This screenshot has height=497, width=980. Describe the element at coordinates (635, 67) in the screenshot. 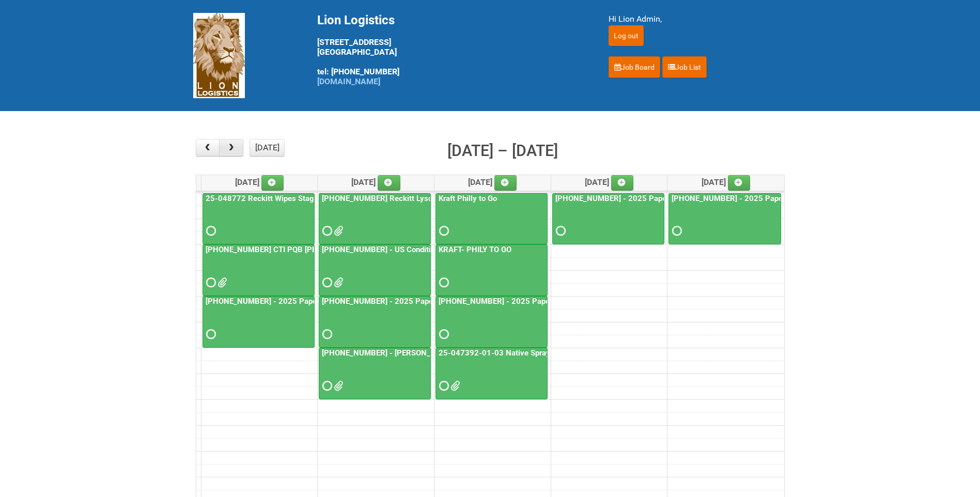

I see `a: Job Board` at that location.